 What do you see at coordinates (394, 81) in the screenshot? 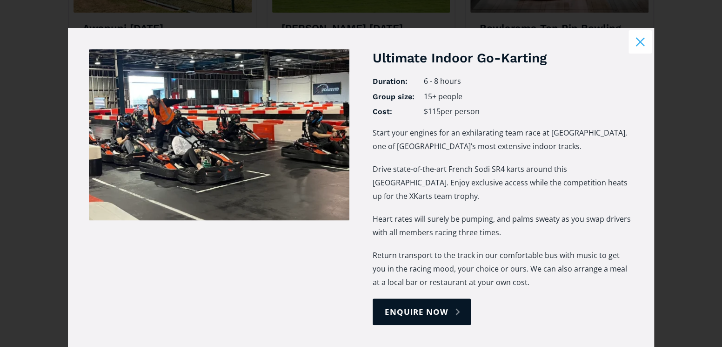
I see `h4: Duration:` at bounding box center [394, 81].